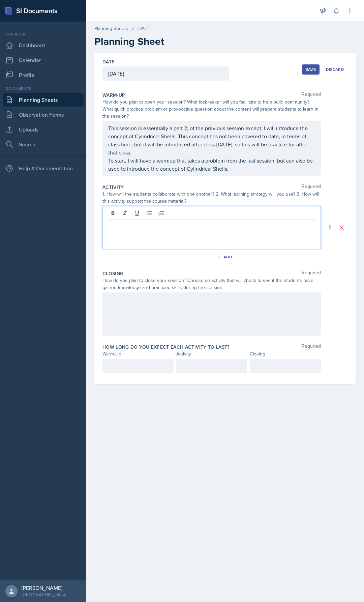 Image resolution: width=364 pixels, height=602 pixels. Describe the element at coordinates (211, 283) in the screenshot. I see `div: How do you plan to close your session? Choose an activity that will check to see if the students ...` at that location.